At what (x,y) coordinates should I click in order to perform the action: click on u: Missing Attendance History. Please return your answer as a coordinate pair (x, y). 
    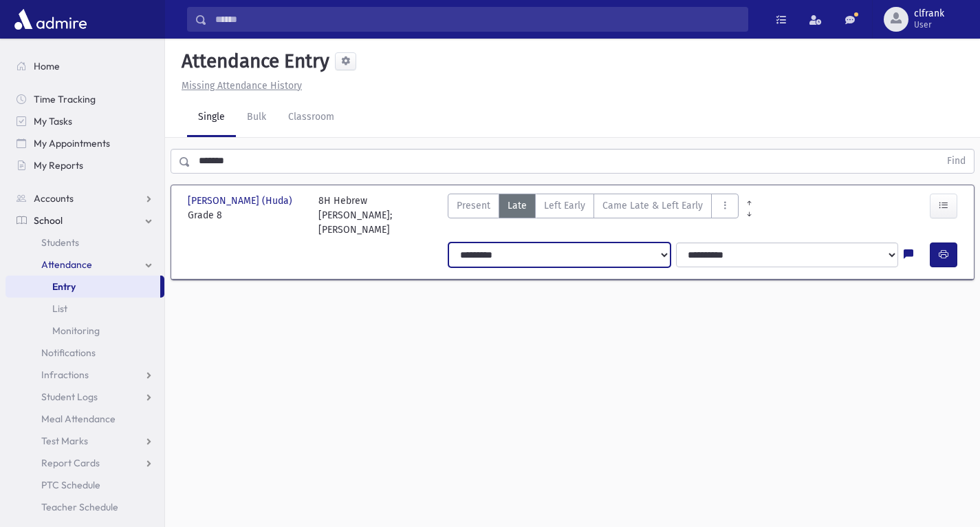
    Looking at the image, I should click on (242, 85).